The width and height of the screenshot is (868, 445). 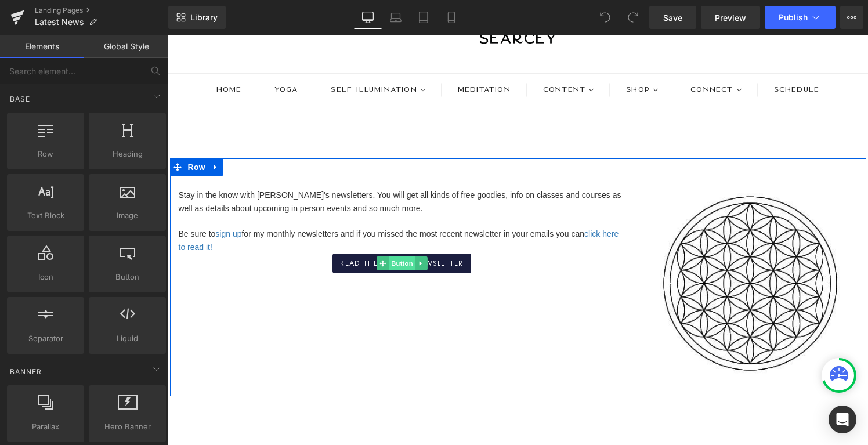 What do you see at coordinates (474, 55) in the screenshot?
I see `a: Shop` at bounding box center [474, 55].